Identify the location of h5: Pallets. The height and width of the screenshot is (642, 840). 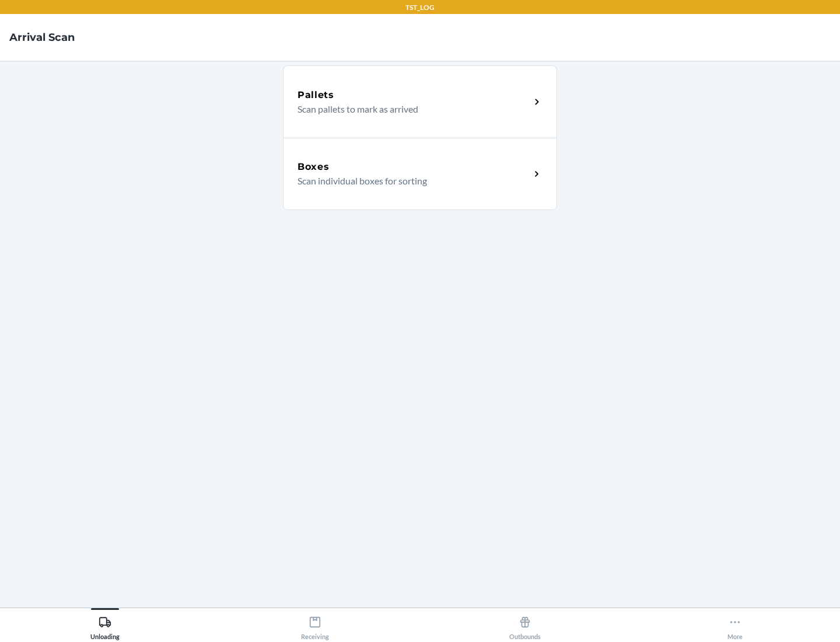
(316, 95).